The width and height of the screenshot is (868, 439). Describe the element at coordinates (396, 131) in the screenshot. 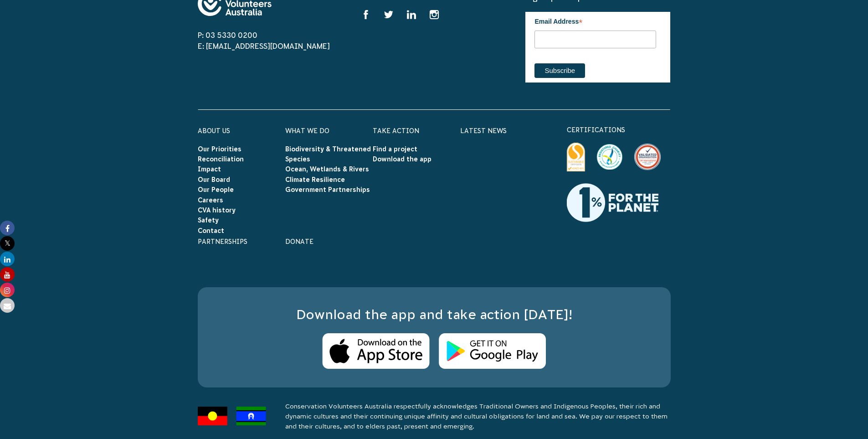

I see `a: Take Action` at that location.